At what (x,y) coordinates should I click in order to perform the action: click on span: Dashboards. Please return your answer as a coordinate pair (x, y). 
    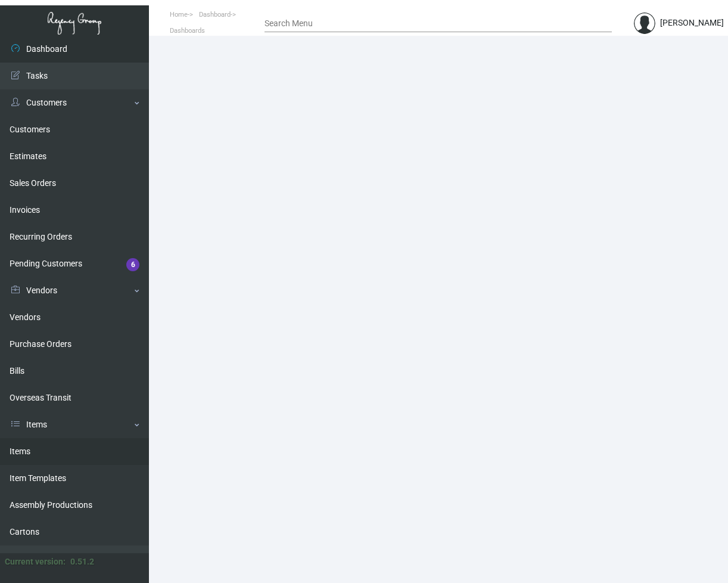
    Looking at the image, I should click on (187, 30).